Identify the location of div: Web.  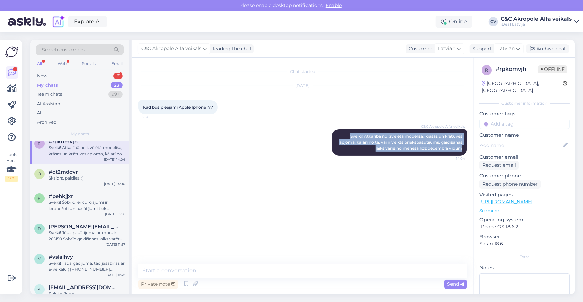
(62, 64).